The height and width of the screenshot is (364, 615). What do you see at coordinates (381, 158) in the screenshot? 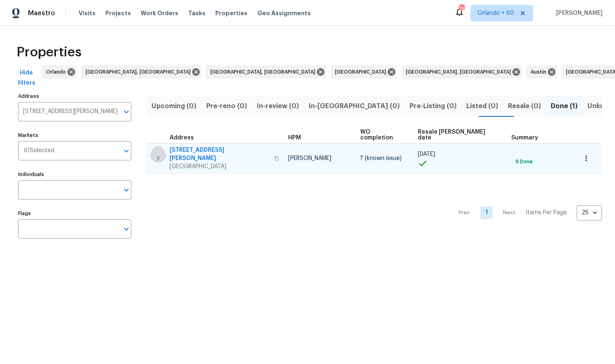
I see `span: ? (known issue)` at bounding box center [381, 158].